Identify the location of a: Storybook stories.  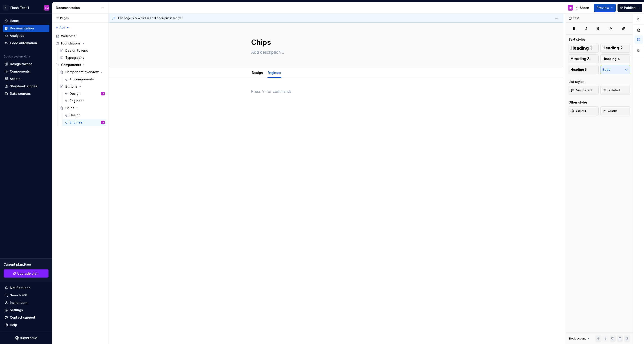
(26, 86).